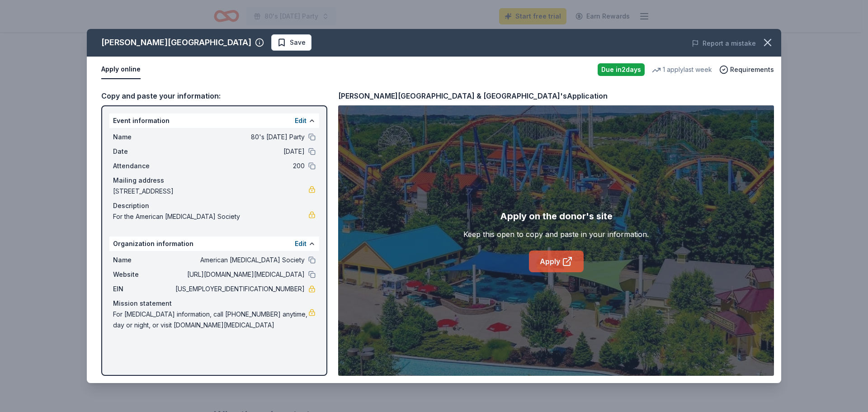 This screenshot has width=868, height=412. What do you see at coordinates (215, 96) in the screenshot?
I see `div: Copy and paste your information:` at bounding box center [215, 96].